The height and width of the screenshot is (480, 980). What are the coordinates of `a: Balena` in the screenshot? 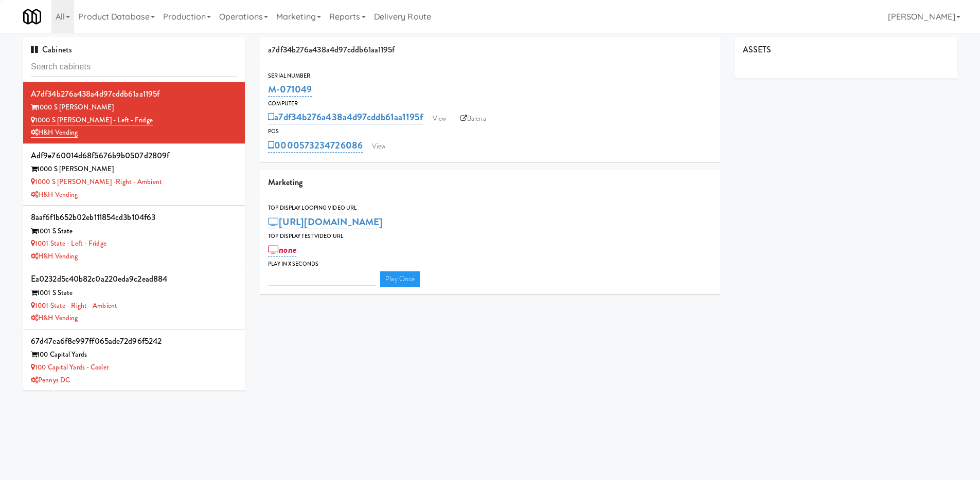 It's located at (473, 119).